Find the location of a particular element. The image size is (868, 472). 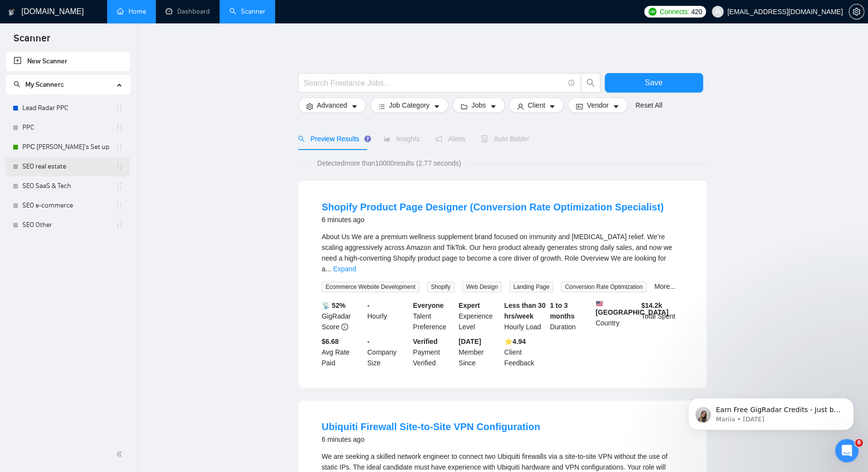

a: Shopify Product Page Designer (Conversion Rate Optimization Specialist) is located at coordinates (493, 207).